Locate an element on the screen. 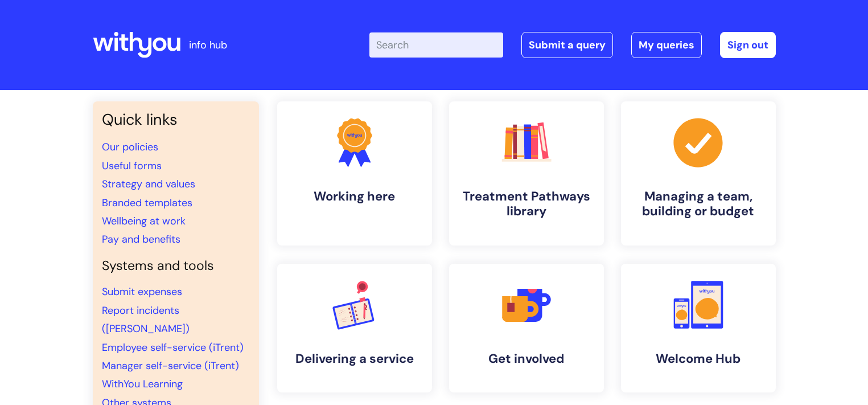  a: Welcome Hub is located at coordinates (698, 328).